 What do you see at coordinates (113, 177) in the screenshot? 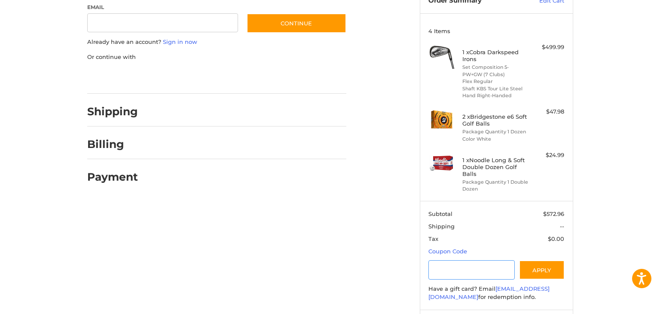
I see `h2: Payment` at bounding box center [113, 177].